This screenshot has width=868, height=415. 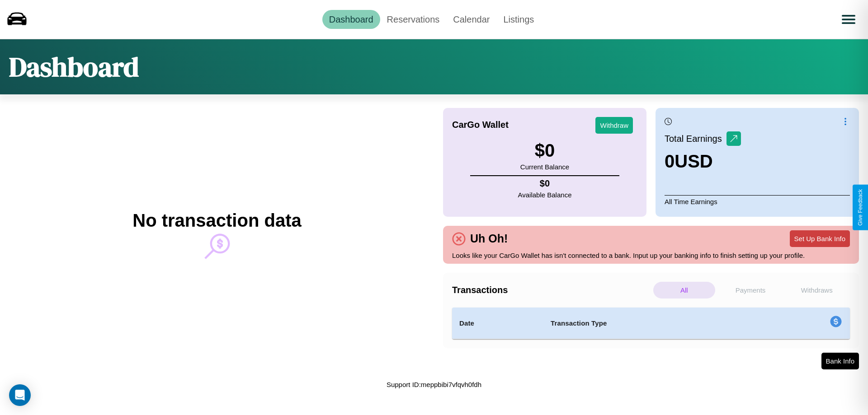 What do you see at coordinates (498, 323) in the screenshot?
I see `h4: Date` at bounding box center [498, 323].